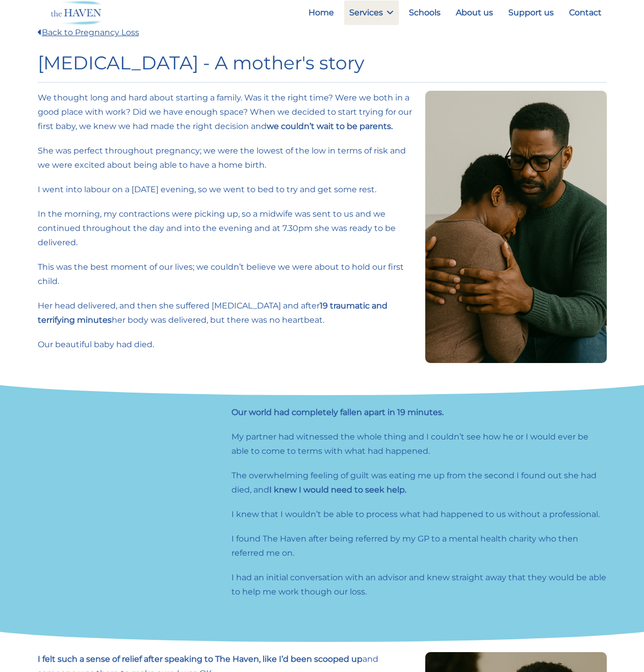  I want to click on a: Contact, so click(585, 13).